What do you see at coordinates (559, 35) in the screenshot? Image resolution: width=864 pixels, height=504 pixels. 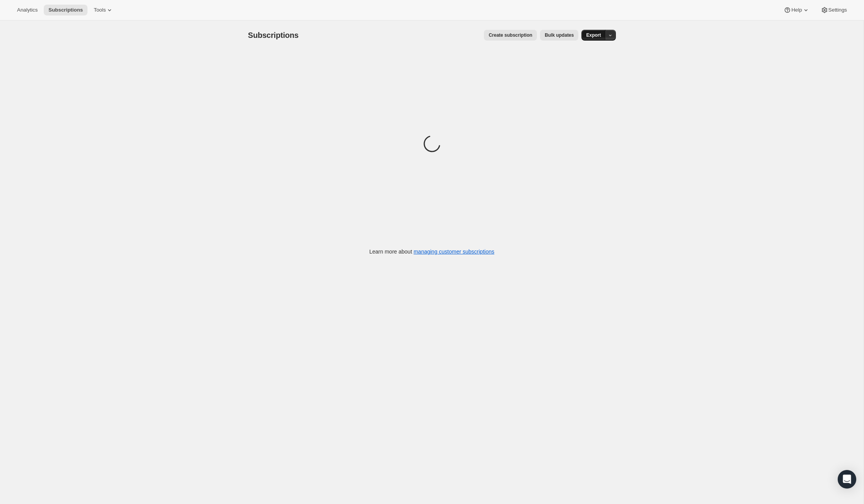 I see `span: Bulk updates` at bounding box center [559, 35].